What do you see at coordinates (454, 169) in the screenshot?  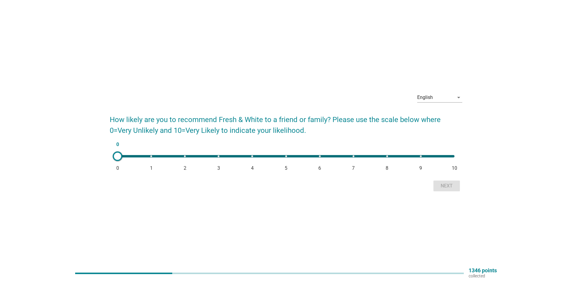 I see `span: 10` at bounding box center [454, 169].